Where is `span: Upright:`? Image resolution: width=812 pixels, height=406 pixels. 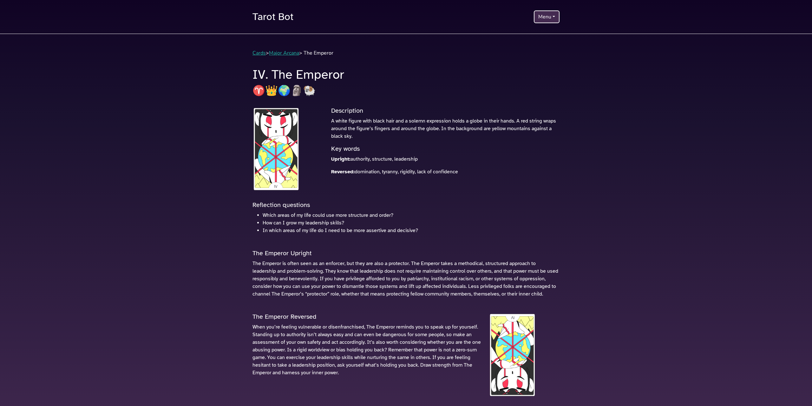
span: Upright: is located at coordinates (341, 159).